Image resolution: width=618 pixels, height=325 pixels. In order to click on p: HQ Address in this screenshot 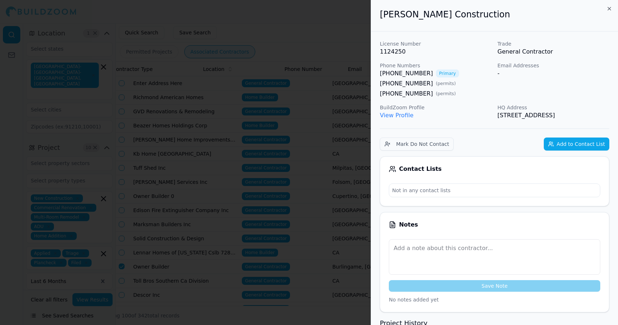, I will do `click(553, 108)`.